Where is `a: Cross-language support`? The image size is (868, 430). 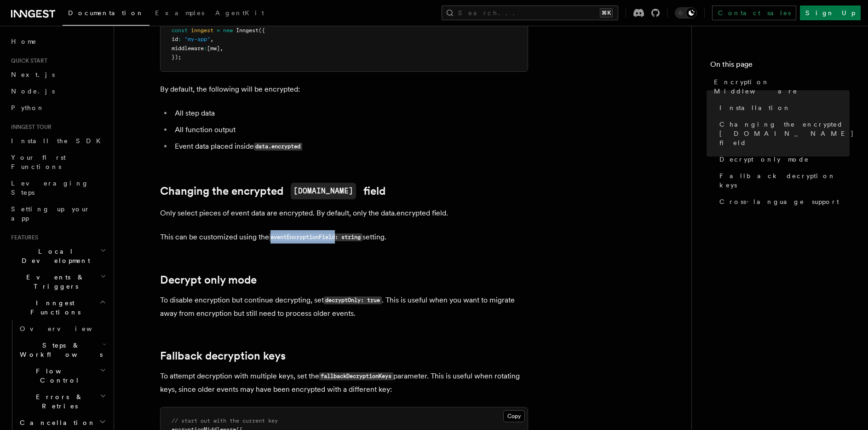
a: Cross-language support is located at coordinates (782, 202).